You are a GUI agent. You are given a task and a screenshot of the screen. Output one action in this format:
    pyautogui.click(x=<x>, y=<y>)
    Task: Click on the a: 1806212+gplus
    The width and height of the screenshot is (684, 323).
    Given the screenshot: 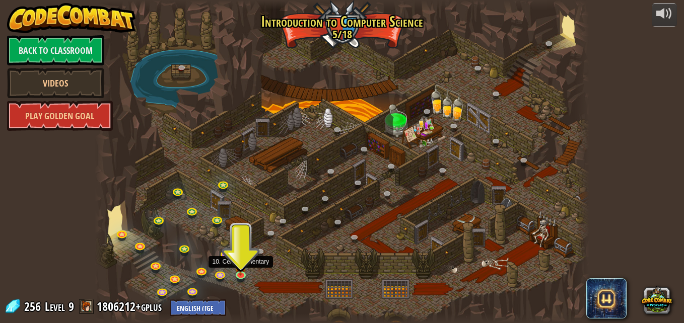 What is the action you would take?
    pyautogui.click(x=130, y=307)
    